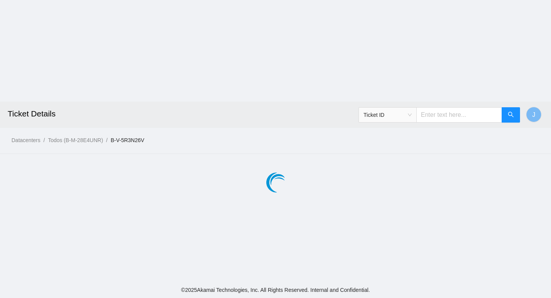 The height and width of the screenshot is (298, 551). Describe the element at coordinates (195, 114) in the screenshot. I see `h2: Ticket Details` at that location.